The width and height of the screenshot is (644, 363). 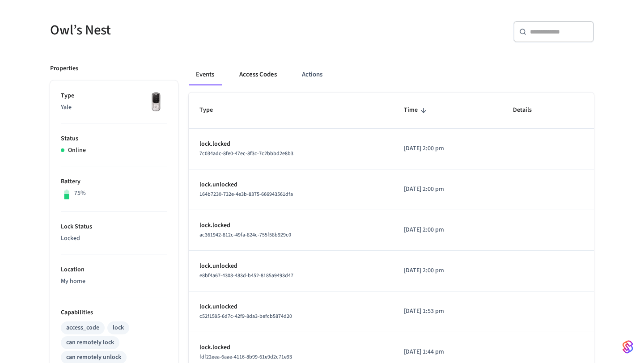 What do you see at coordinates (246, 357) in the screenshot?
I see `span: fdf22eea-6aae-4116-8b99-61e9d2c71e93` at bounding box center [246, 357].